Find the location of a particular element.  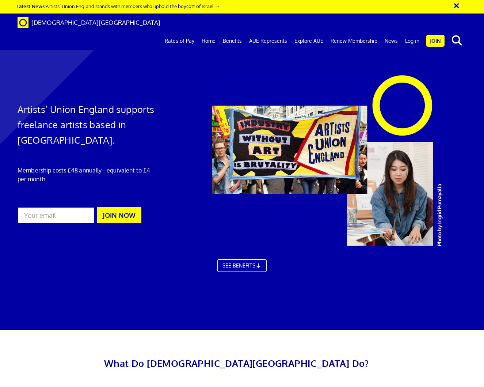

a: SEE BENEFITS is located at coordinates (242, 266).